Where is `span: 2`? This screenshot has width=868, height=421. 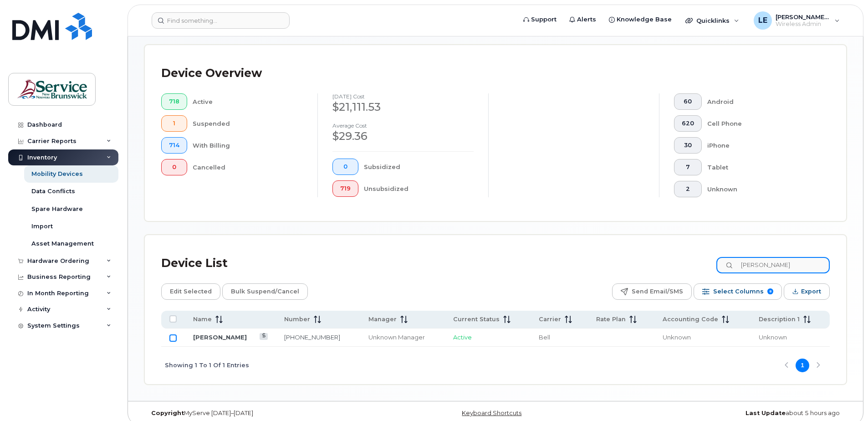
span: 2 is located at coordinates (688, 189).